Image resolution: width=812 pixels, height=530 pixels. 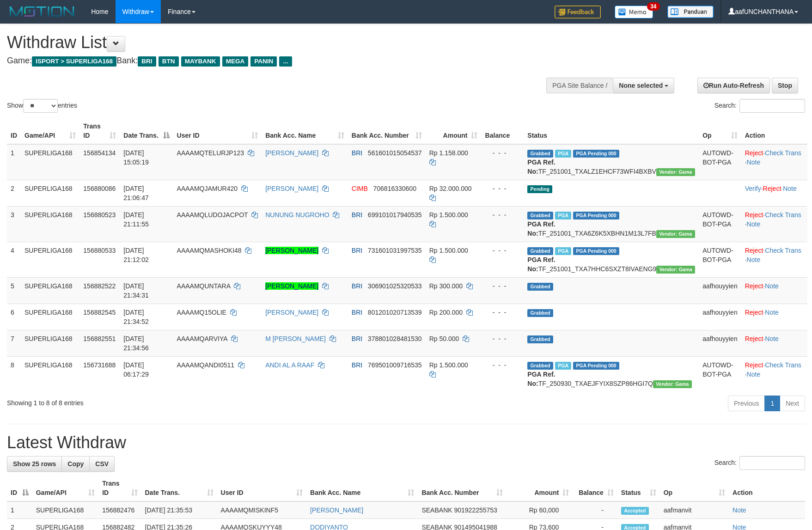 What do you see at coordinates (14, 131) in the screenshot?
I see `th: ID` at bounding box center [14, 131].